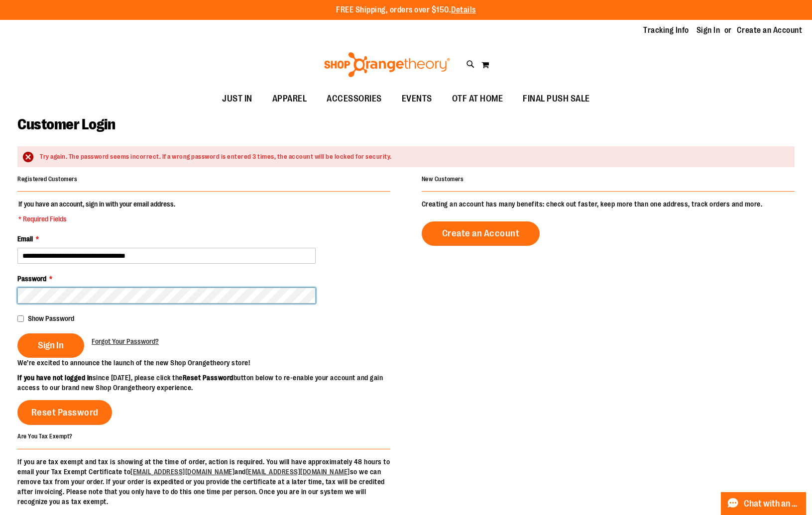  I want to click on a: Sign In, so click(709, 30).